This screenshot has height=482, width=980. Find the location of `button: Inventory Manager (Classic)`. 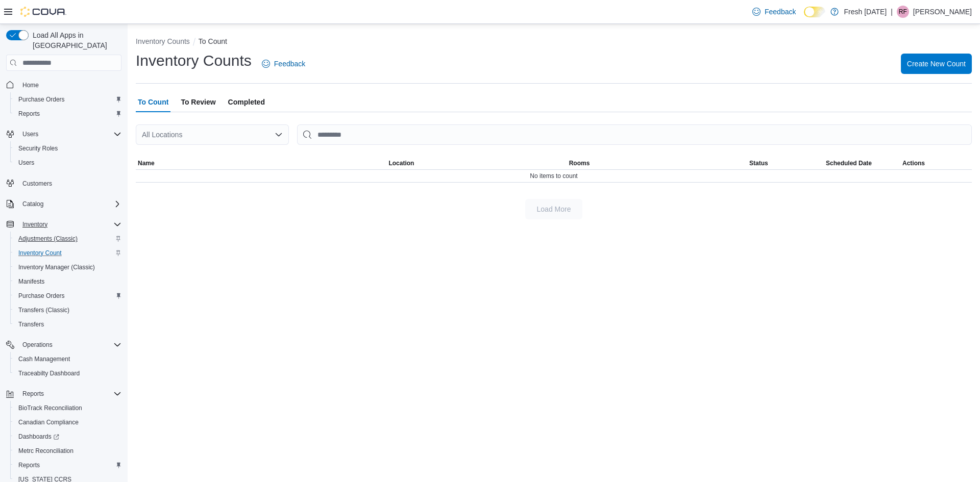

button: Inventory Manager (Classic) is located at coordinates (68, 267).